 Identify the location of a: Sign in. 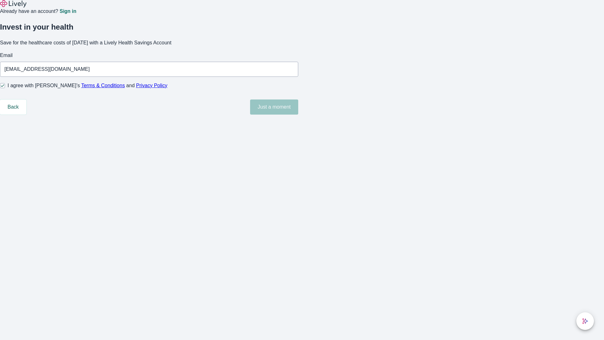
(68, 11).